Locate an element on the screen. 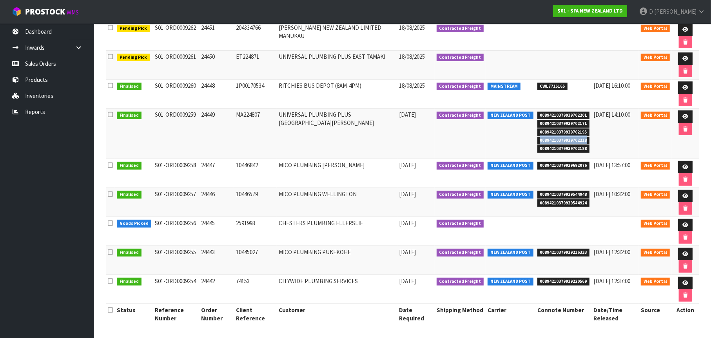  td: 24446 is located at coordinates (216, 202).